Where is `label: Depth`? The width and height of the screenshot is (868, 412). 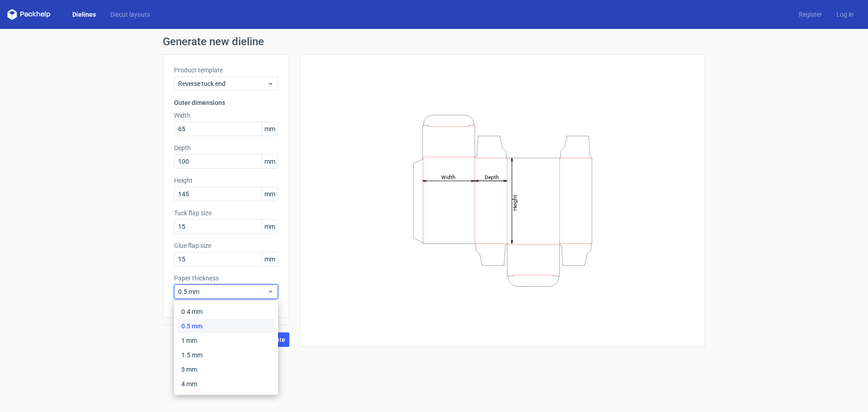 label: Depth is located at coordinates (226, 148).